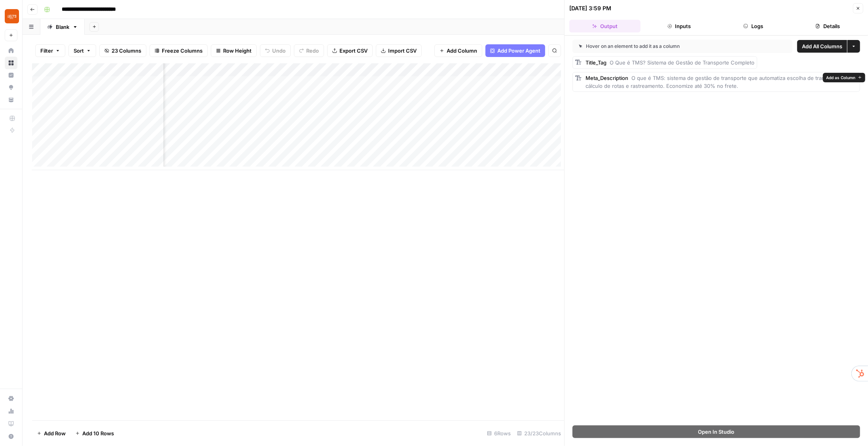 The height and width of the screenshot is (446, 868). Describe the element at coordinates (11, 411) in the screenshot. I see `a: Usage` at that location.